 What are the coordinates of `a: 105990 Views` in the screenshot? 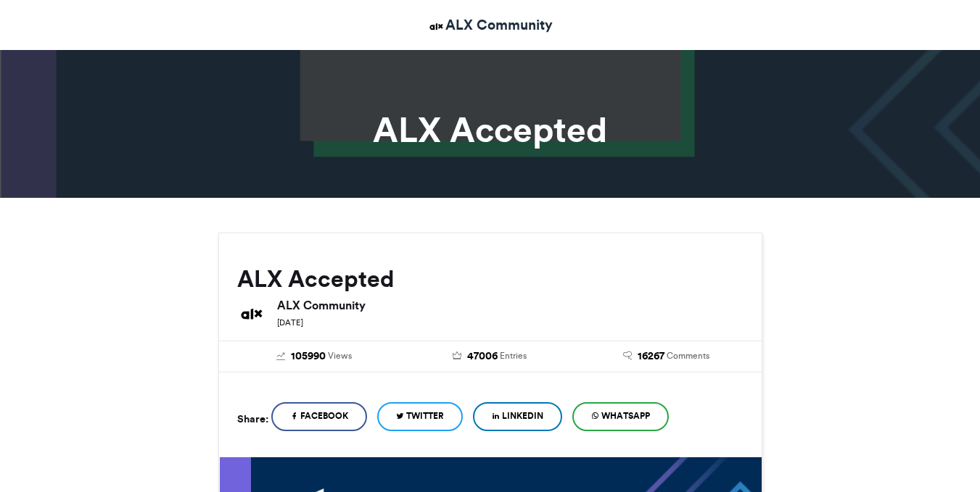 It's located at (314, 356).